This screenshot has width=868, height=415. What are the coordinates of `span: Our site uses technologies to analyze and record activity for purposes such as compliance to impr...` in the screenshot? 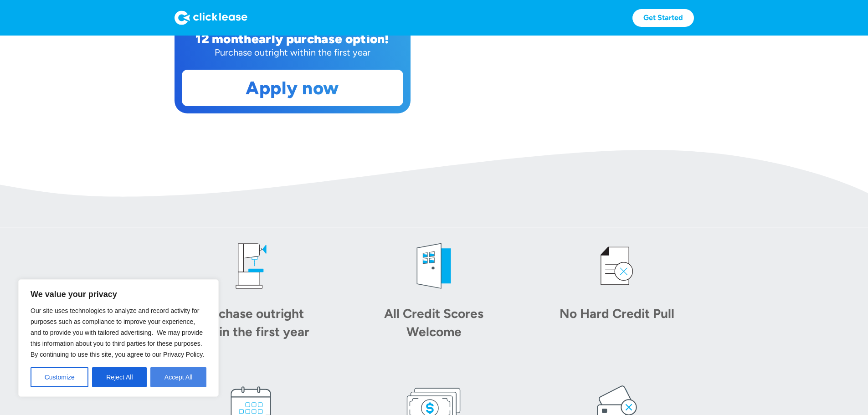 It's located at (117, 333).